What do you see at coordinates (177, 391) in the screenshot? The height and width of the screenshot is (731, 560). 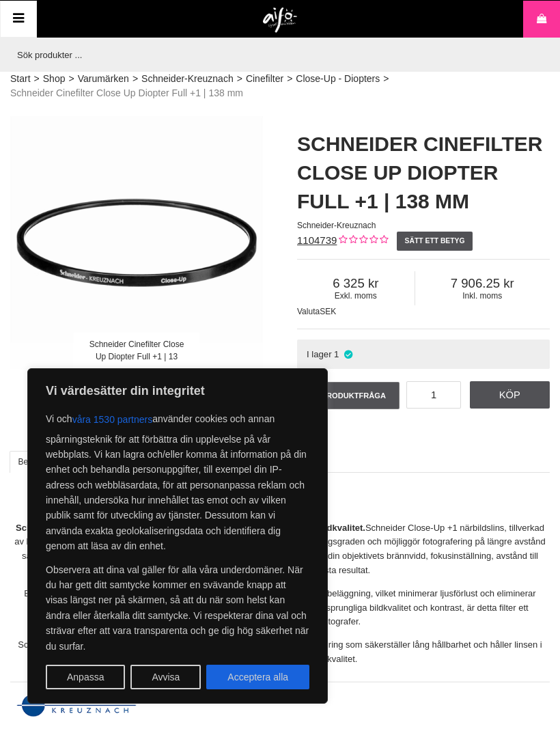 I see `p: Vi värdesätter din integritet` at bounding box center [177, 391].